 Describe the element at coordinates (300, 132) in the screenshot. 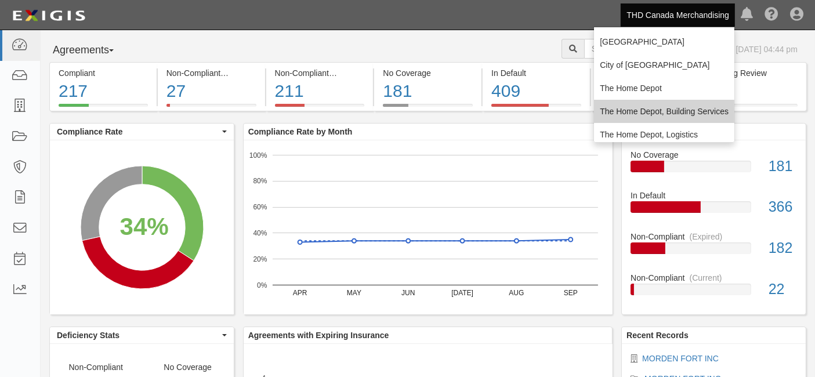

I see `b: Compliance Rate by Month` at that location.